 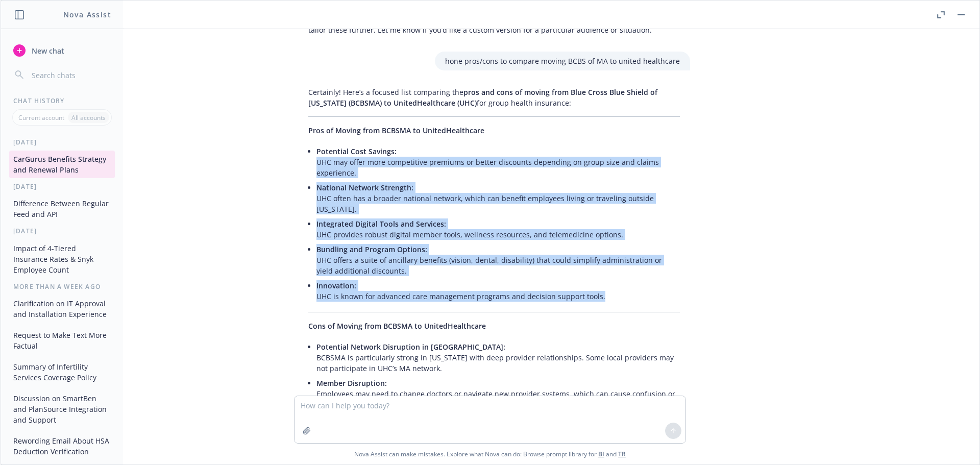 What do you see at coordinates (498, 198) in the screenshot?
I see `li: UHC often has a broader national network, which can benefit employees living or traveling outside...` at bounding box center [498, 198].